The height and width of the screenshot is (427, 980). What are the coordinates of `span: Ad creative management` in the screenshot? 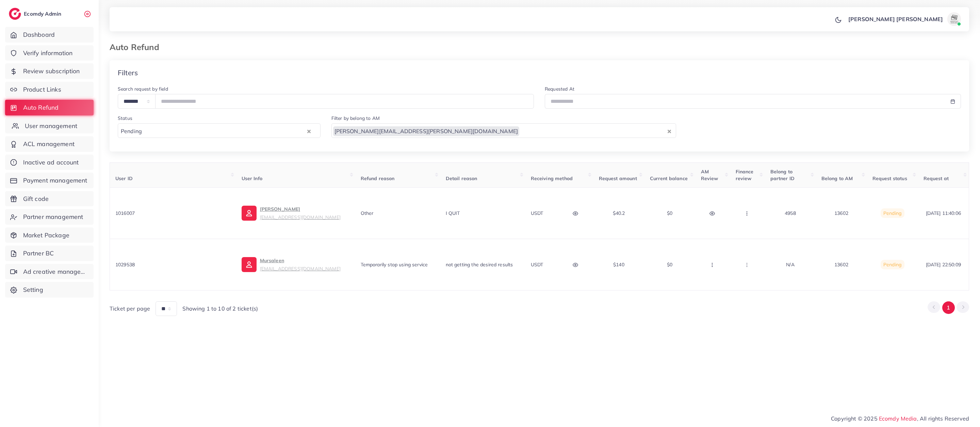 It's located at (56, 272).